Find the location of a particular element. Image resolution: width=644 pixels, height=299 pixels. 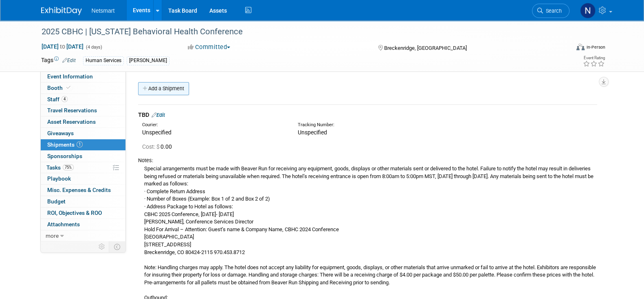

span: Event Information is located at coordinates (70, 77).